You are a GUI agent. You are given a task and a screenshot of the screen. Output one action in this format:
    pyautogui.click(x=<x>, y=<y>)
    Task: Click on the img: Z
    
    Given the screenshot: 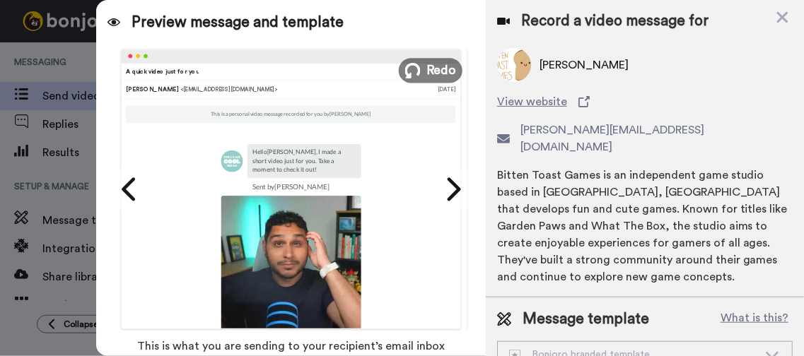 What is the action you would take?
    pyautogui.click(x=291, y=266)
    